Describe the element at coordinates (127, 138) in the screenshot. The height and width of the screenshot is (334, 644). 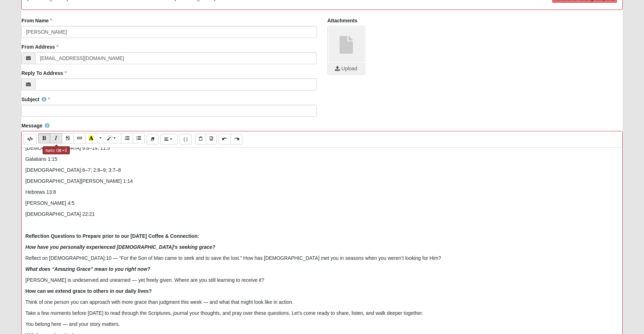
I see `button: Ordered list (⌘+⇧+NUM8)` at that location.